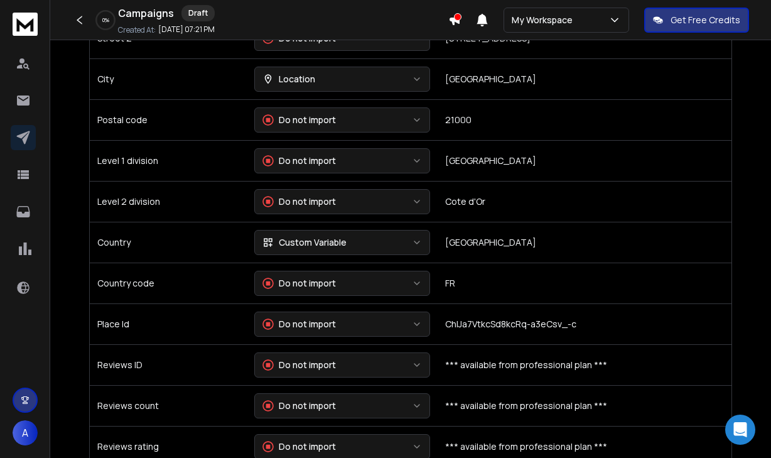 The height and width of the screenshot is (458, 771). Describe the element at coordinates (585, 119) in the screenshot. I see `td: 21000` at that location.